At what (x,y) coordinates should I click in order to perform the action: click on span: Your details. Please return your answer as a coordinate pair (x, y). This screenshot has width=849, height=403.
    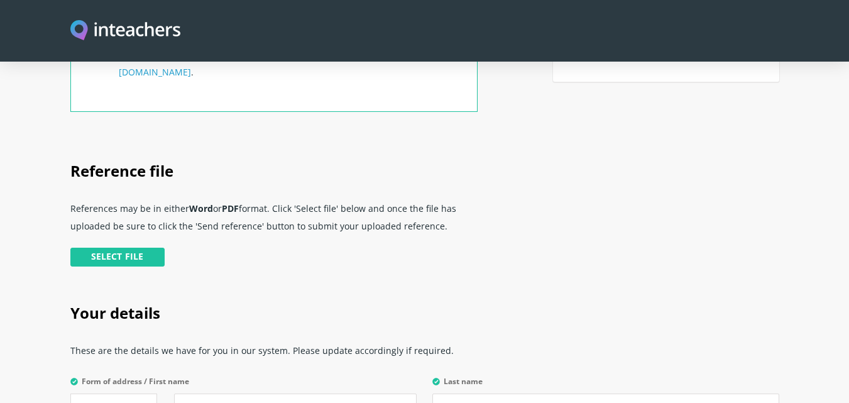
    Looking at the image, I should click on (115, 312).